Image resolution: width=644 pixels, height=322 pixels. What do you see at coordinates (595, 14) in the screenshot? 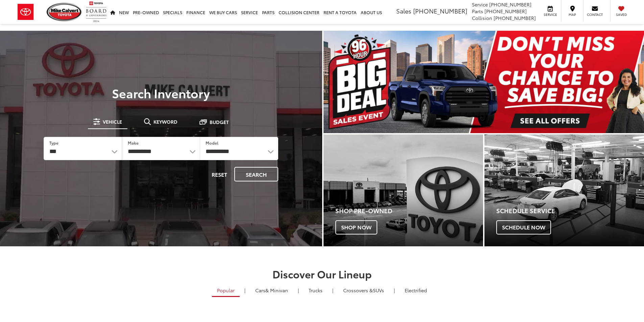
I see `span: Contact` at bounding box center [595, 14].